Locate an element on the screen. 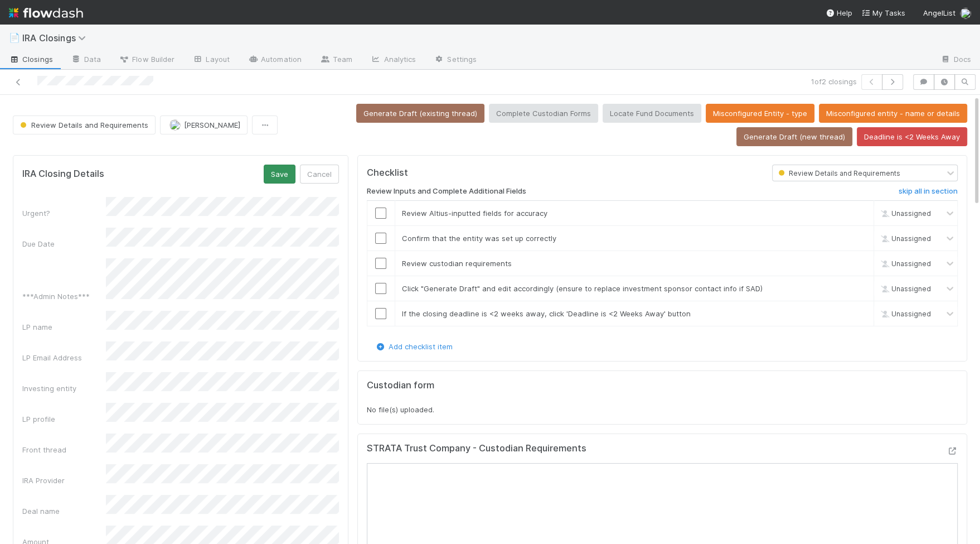 The height and width of the screenshot is (544, 980). a: skip all in section is located at coordinates (929, 194).